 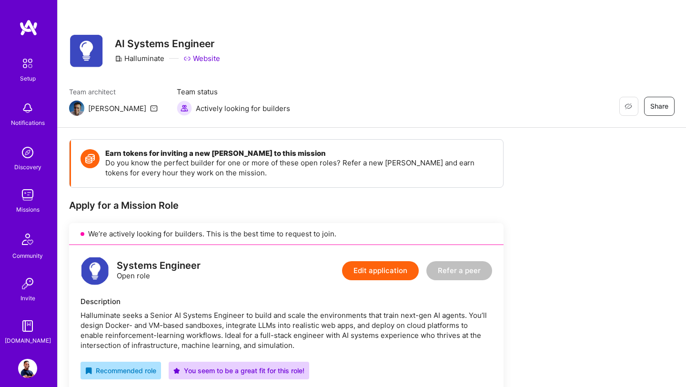 What do you see at coordinates (243, 108) in the screenshot?
I see `span: Actively looking for builders` at bounding box center [243, 108].